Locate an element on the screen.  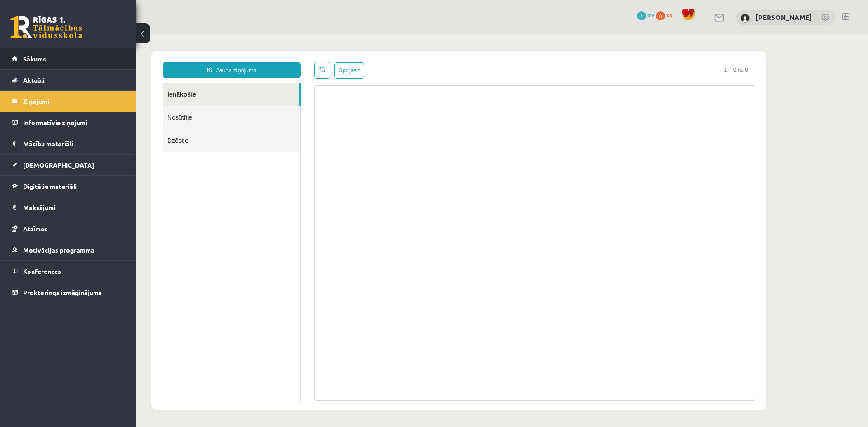
span: 1 – 0 no 0 is located at coordinates (600, 35).